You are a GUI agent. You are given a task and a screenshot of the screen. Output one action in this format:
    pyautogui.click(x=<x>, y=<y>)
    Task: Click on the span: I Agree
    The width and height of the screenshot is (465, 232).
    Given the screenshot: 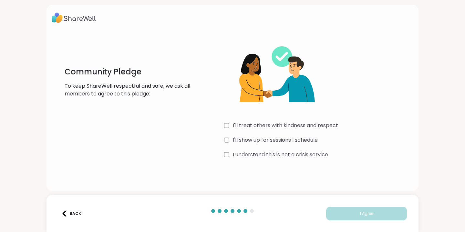 What is the action you would take?
    pyautogui.click(x=367, y=213)
    